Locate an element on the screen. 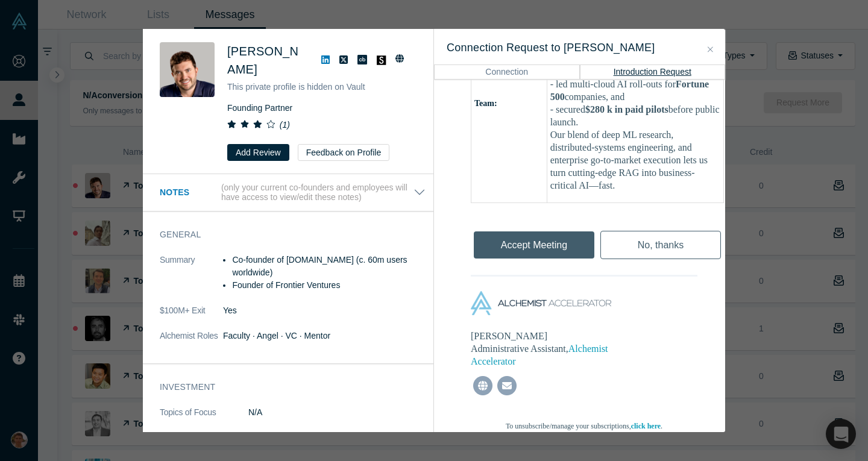 The height and width of the screenshot is (461, 868). dt: Summary is located at coordinates (191, 279).